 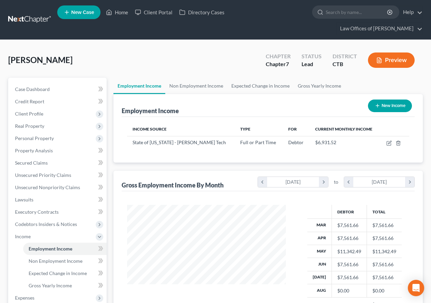 What do you see at coordinates (50, 248) in the screenshot?
I see `span: Employment Income` at bounding box center [50, 248].